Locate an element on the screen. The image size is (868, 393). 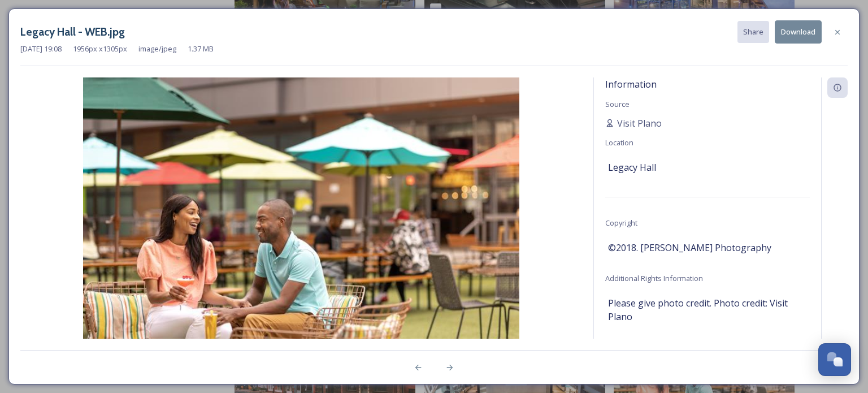
span: Location is located at coordinates (619, 143).